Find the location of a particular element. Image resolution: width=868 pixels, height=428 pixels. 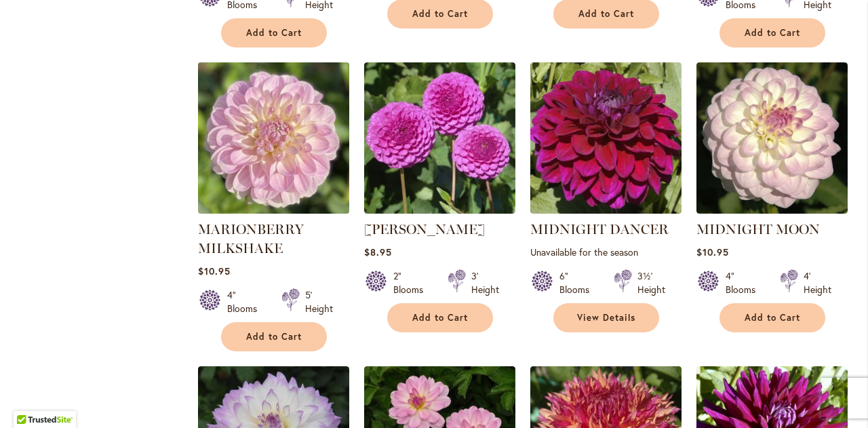

a: Midnight Dancer is located at coordinates (606, 210).